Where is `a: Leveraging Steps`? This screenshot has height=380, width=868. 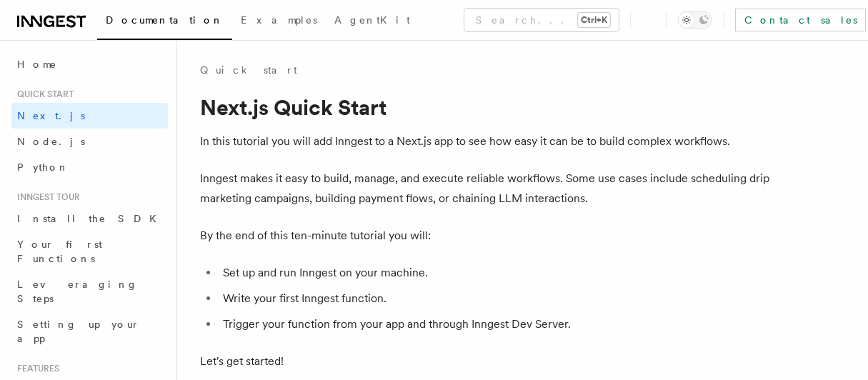 a: Leveraging Steps is located at coordinates (89, 291).